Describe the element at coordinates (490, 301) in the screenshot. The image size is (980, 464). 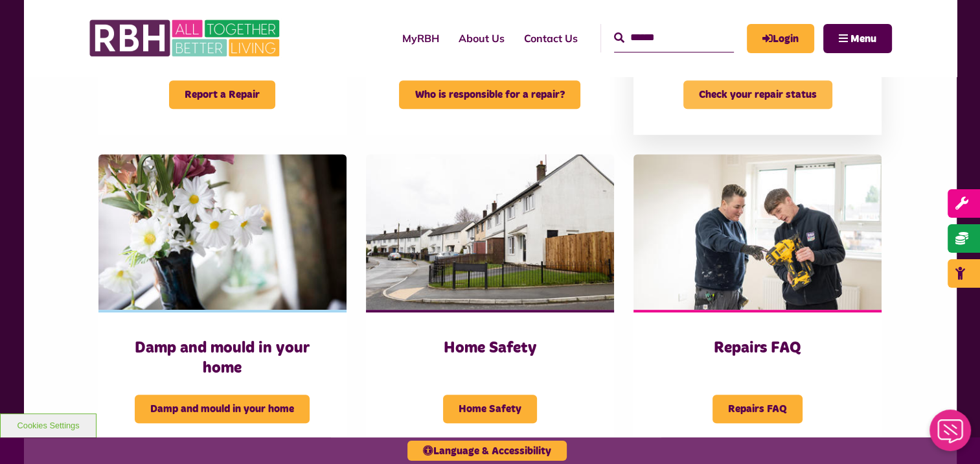
I see `a: Home Safety Home Safety` at that location.